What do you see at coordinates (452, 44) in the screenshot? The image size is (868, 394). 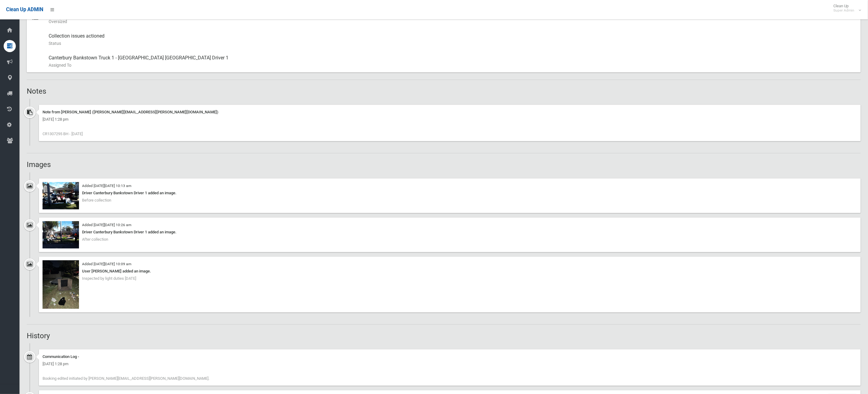 I see `small: Status` at bounding box center [452, 44].